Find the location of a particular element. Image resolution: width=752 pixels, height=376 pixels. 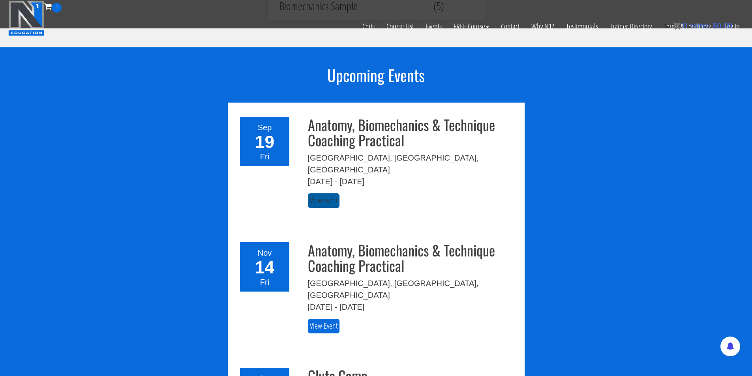

div: Nov is located at coordinates (264, 253).